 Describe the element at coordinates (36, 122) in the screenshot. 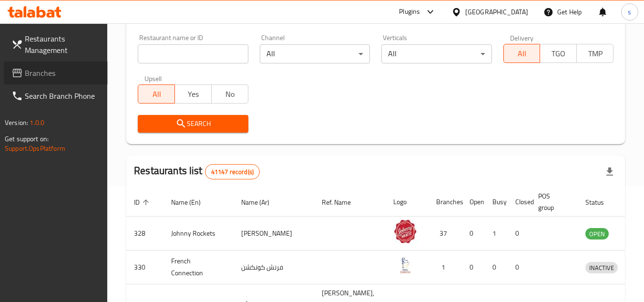

I see `span: 1.0.0` at that location.